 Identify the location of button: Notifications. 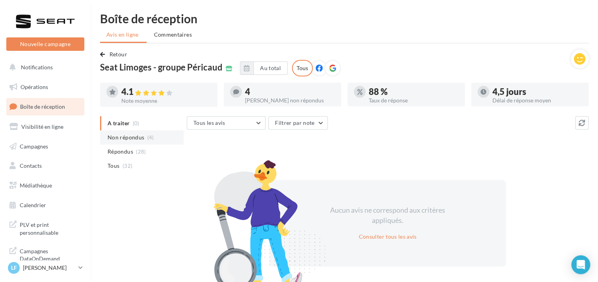
(44, 67).